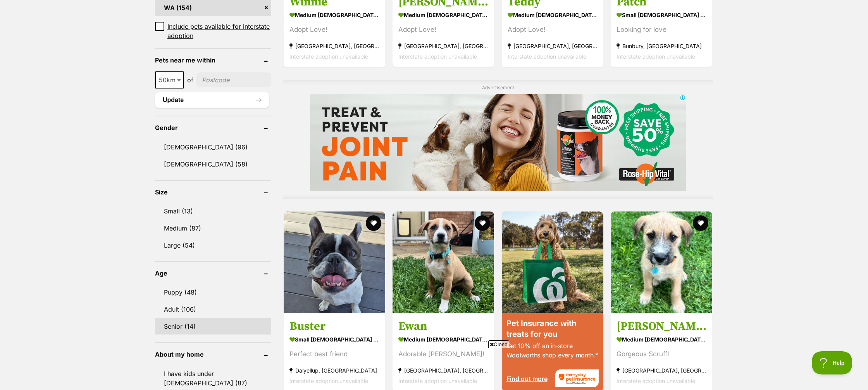 Image resolution: width=868 pixels, height=390 pixels. What do you see at coordinates (213, 228) in the screenshot?
I see `a: Medium (87)` at bounding box center [213, 228].